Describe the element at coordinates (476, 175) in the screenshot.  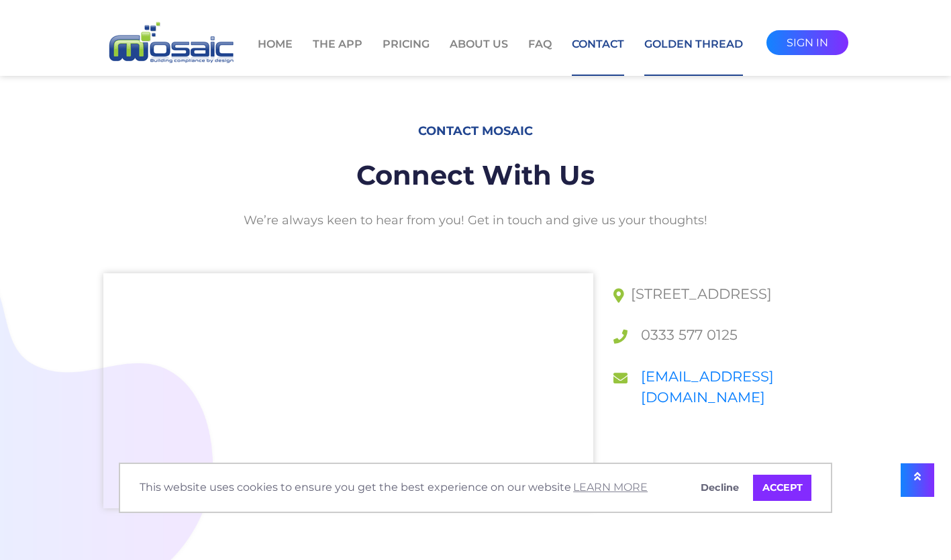
I see `h2: Connect With Us` at that location.